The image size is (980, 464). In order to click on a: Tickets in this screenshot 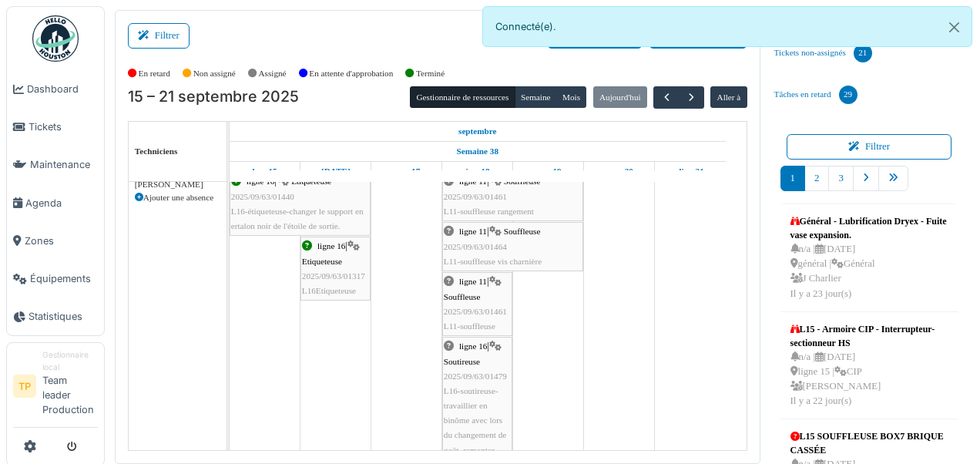, I will do `click(55, 126)`.